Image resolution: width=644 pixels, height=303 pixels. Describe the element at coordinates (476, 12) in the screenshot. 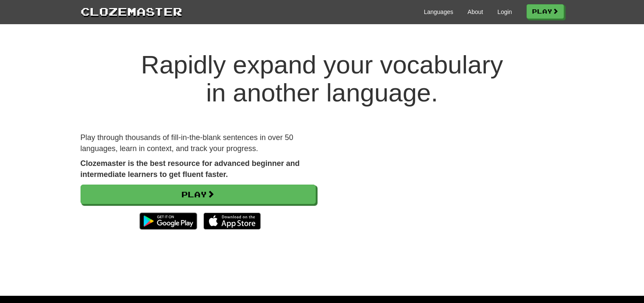

I see `a: About` at that location.